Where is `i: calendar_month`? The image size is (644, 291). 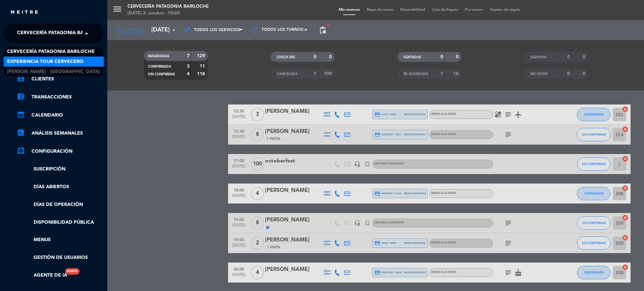 i: calendar_month is located at coordinates (21, 114).